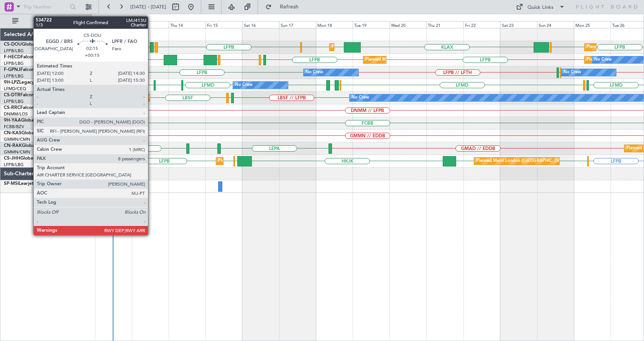  What do you see at coordinates (25, 121) in the screenshot?
I see `a: 9H-YAAGlobal 5000` at bounding box center [25, 121].